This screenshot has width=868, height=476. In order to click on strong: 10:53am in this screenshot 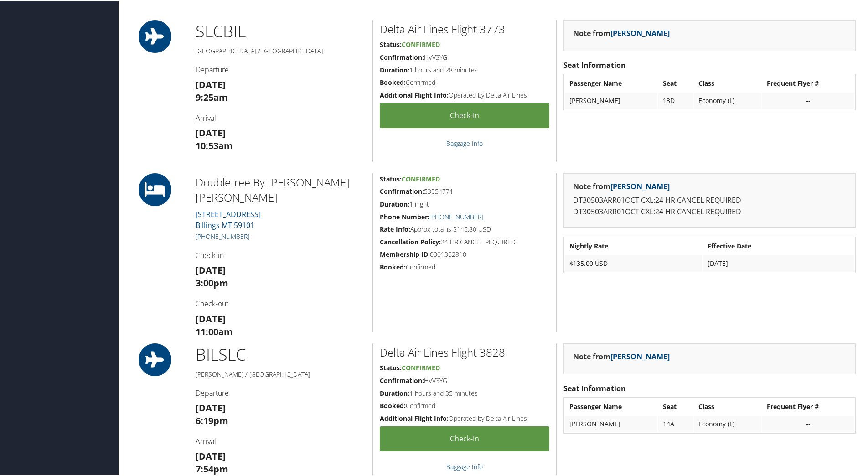, I will do `click(214, 144)`.